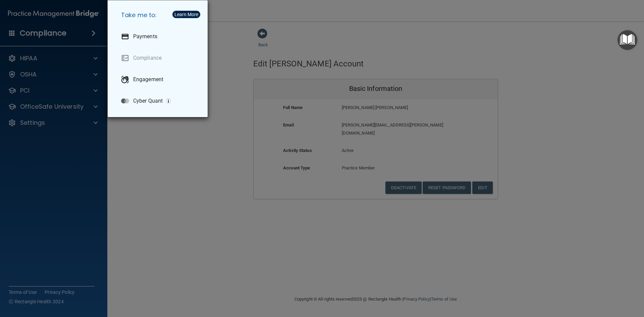 The height and width of the screenshot is (317, 644). Describe the element at coordinates (159, 15) in the screenshot. I see `h5: Take me to:` at that location.